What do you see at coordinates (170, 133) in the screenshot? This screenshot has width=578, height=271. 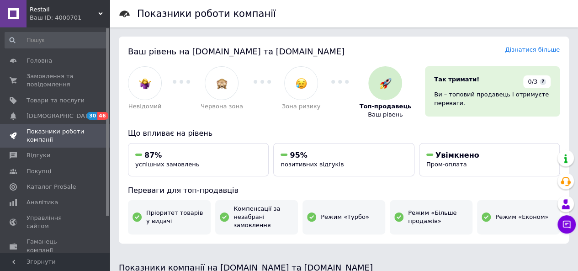 I see `span: Що впливає на рівень` at bounding box center [170, 133].